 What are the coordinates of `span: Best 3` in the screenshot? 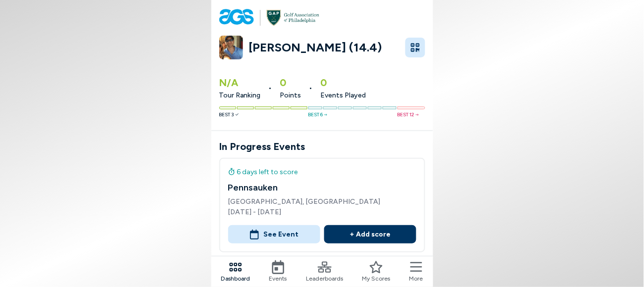 It's located at (229, 114).